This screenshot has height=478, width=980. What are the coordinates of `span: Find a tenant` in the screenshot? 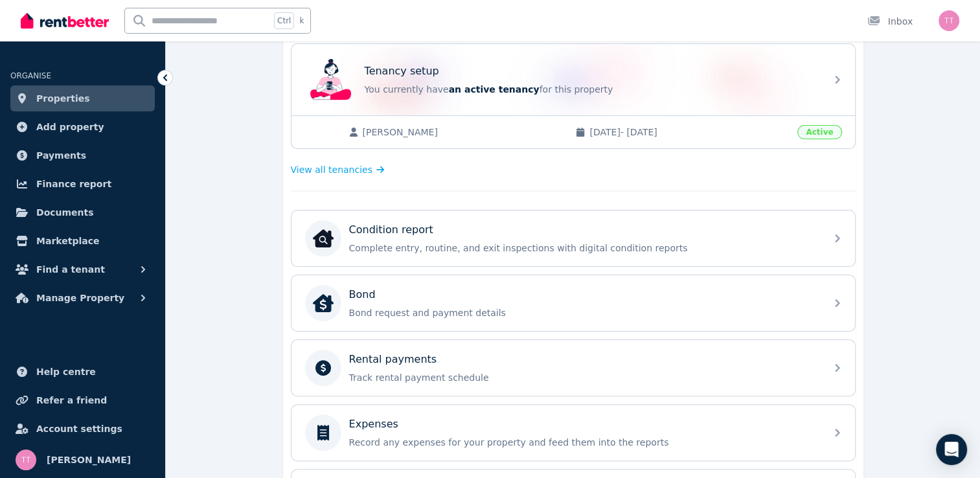 It's located at (70, 269).